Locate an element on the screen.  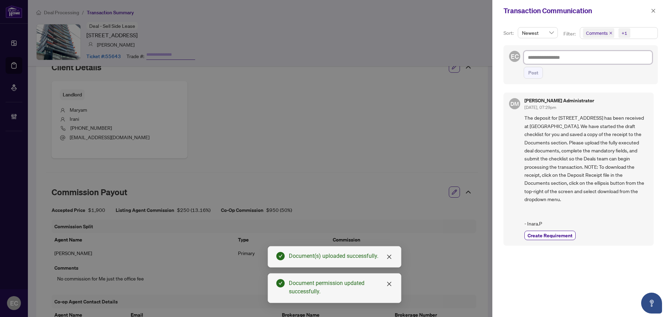
span: Newest is located at coordinates (538, 33).